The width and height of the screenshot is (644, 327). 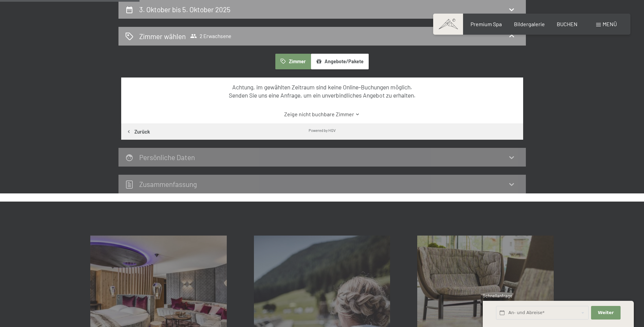 What do you see at coordinates (605, 313) in the screenshot?
I see `span: Weiter` at bounding box center [605, 313].